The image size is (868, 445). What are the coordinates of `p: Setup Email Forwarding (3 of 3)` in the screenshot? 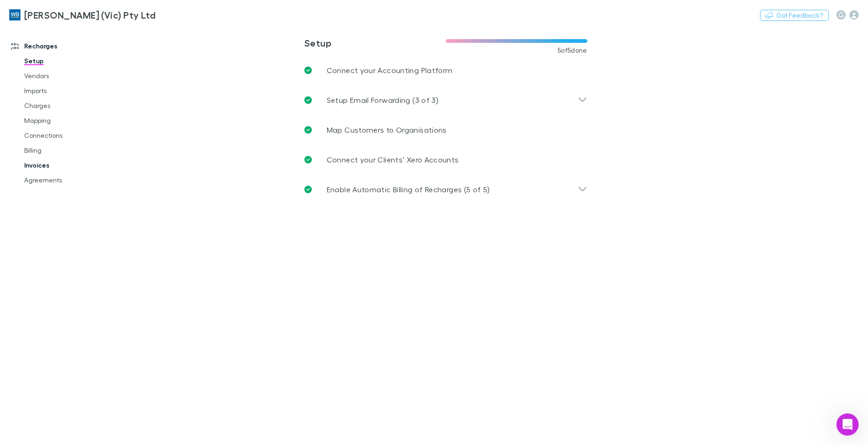 It's located at (383, 100).